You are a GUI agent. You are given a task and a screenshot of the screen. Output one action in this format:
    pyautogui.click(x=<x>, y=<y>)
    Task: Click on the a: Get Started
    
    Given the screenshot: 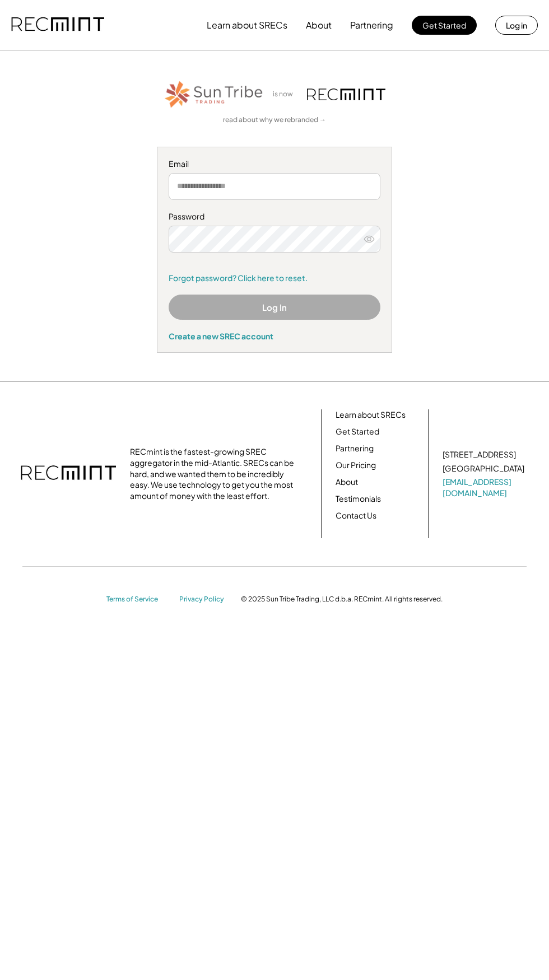 What is the action you would take?
    pyautogui.click(x=358, y=432)
    